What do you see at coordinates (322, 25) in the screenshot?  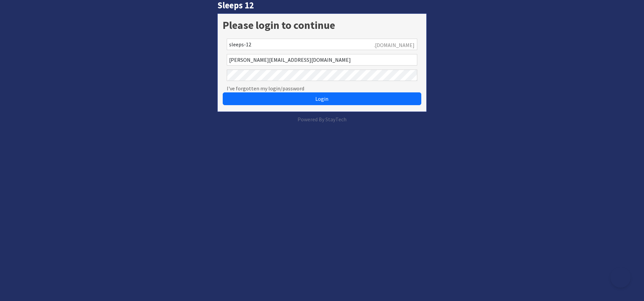 I see `h1: Please login to continue` at bounding box center [322, 25].